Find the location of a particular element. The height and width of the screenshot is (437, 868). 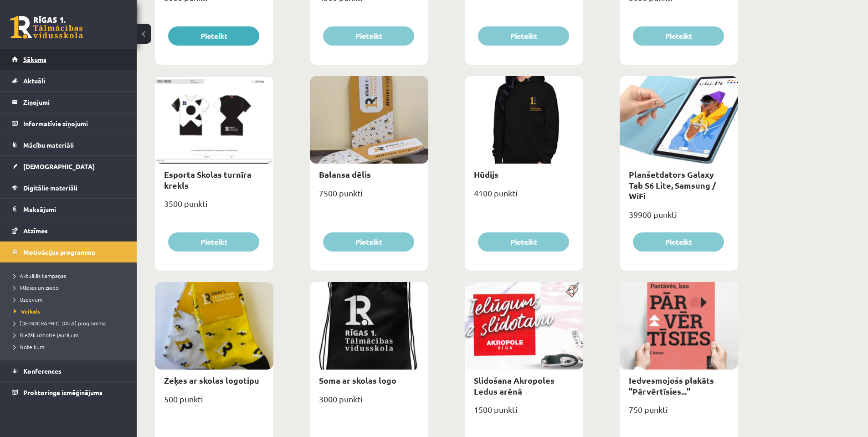

span: Aktuāli is located at coordinates (34, 81).